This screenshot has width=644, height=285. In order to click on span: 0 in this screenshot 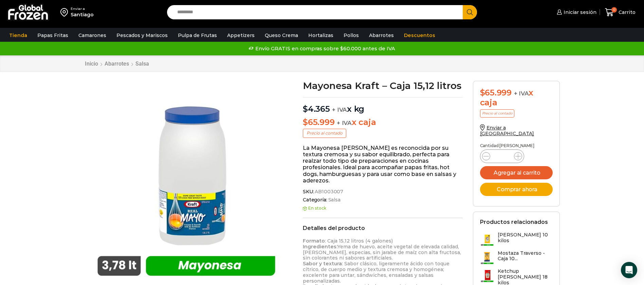, I will do `click(614, 10)`.